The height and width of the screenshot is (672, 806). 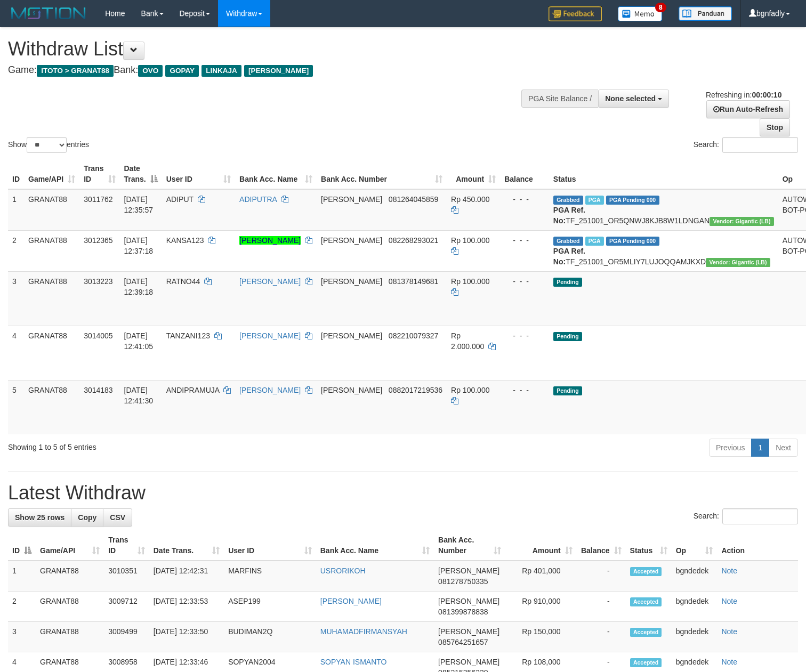 What do you see at coordinates (87, 517) in the screenshot?
I see `a: Copy` at bounding box center [87, 517].